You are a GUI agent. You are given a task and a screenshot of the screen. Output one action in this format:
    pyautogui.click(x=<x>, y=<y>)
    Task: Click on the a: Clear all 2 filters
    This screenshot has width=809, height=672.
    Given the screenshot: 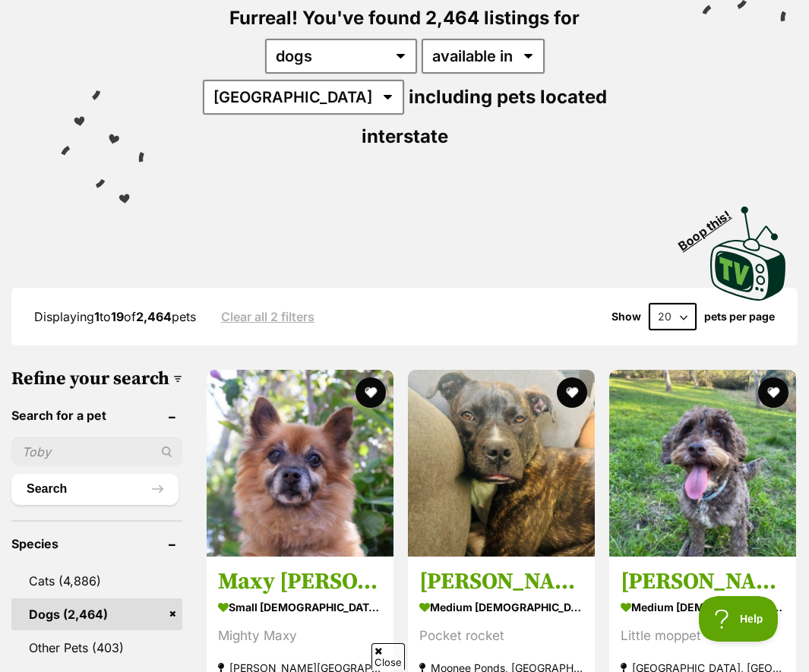 What is the action you would take?
    pyautogui.click(x=267, y=317)
    